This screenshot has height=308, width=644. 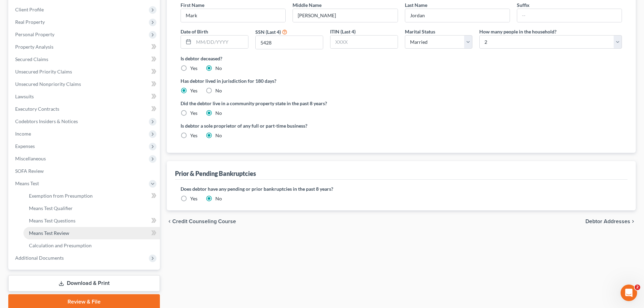 What do you see at coordinates (420, 32) in the screenshot?
I see `label: Marital Status` at bounding box center [420, 32].